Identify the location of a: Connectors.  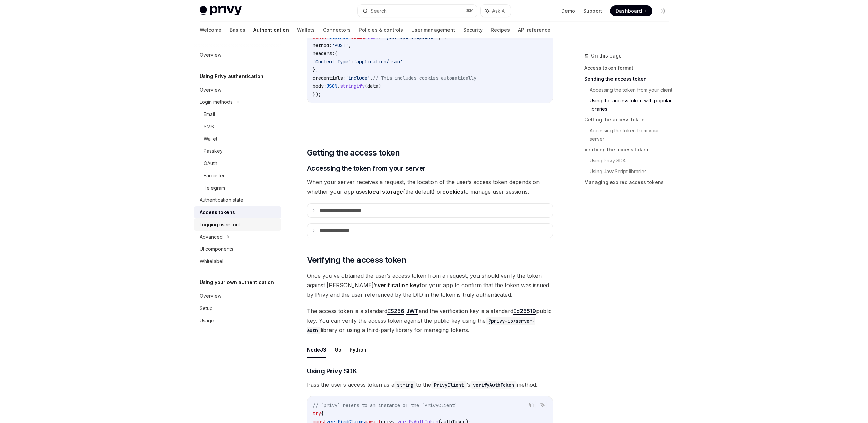
(336, 30).